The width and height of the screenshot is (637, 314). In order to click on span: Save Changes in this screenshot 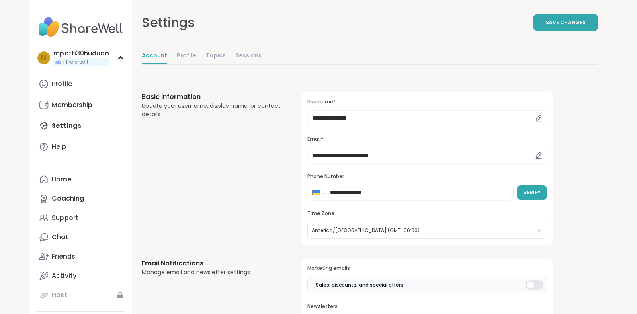, I will do `click(565, 22)`.